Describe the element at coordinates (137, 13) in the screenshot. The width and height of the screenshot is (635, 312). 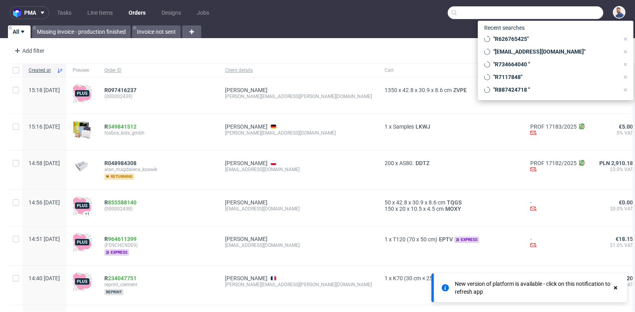
I see `a: Orders` at that location.